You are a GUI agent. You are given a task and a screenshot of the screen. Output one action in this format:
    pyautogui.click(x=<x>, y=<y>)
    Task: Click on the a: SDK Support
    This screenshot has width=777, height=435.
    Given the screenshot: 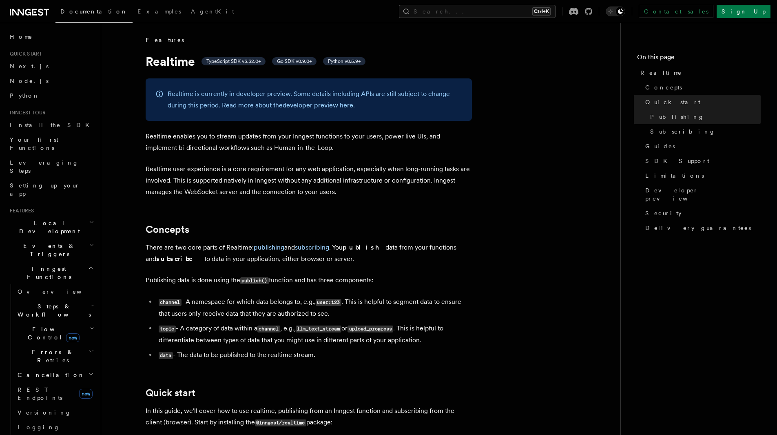 What is the action you would take?
    pyautogui.click(x=701, y=161)
    